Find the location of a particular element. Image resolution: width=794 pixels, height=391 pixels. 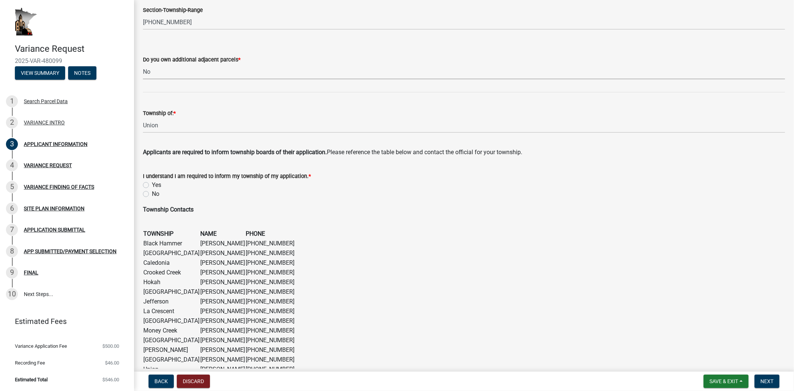

h4: Variance Request is located at coordinates (71, 49).